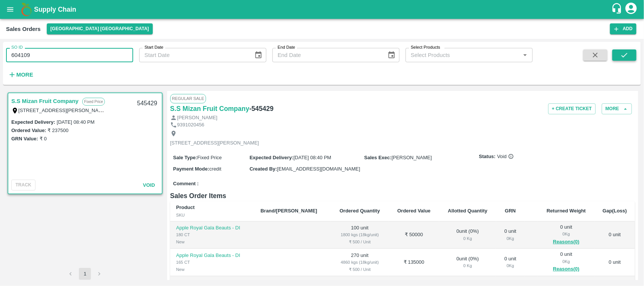  Describe the element at coordinates (426, 47) in the screenshot. I see `label: Select Products` at that location.